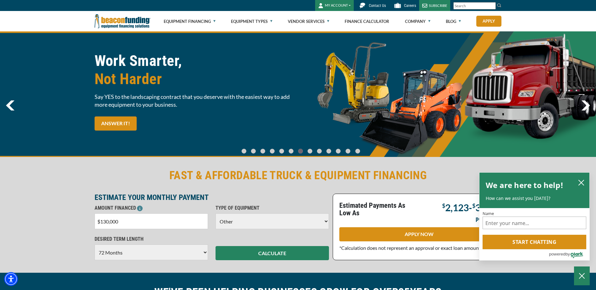  What do you see at coordinates (534, 213) in the screenshot?
I see `label: Name` at bounding box center [534, 213].